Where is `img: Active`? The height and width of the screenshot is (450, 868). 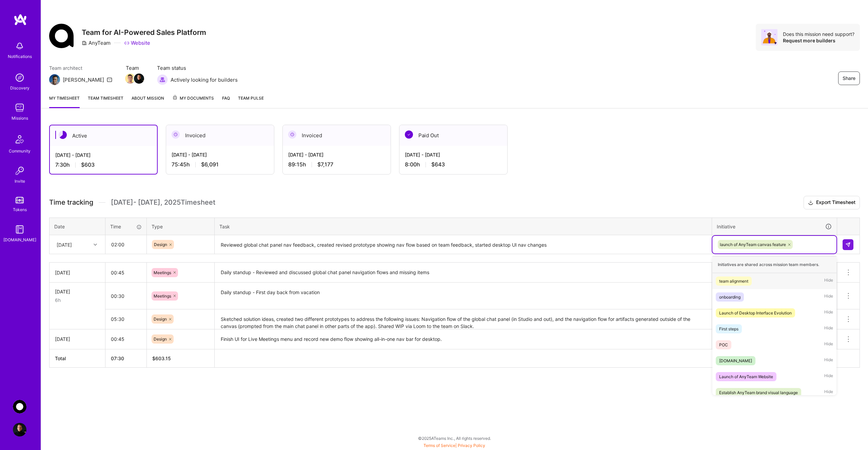 img: Active is located at coordinates (63, 135).